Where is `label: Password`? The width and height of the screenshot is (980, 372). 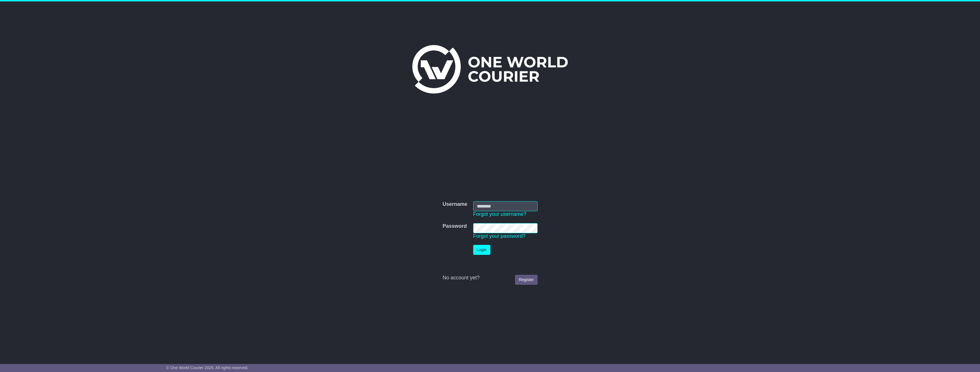
label: Password is located at coordinates (455, 227).